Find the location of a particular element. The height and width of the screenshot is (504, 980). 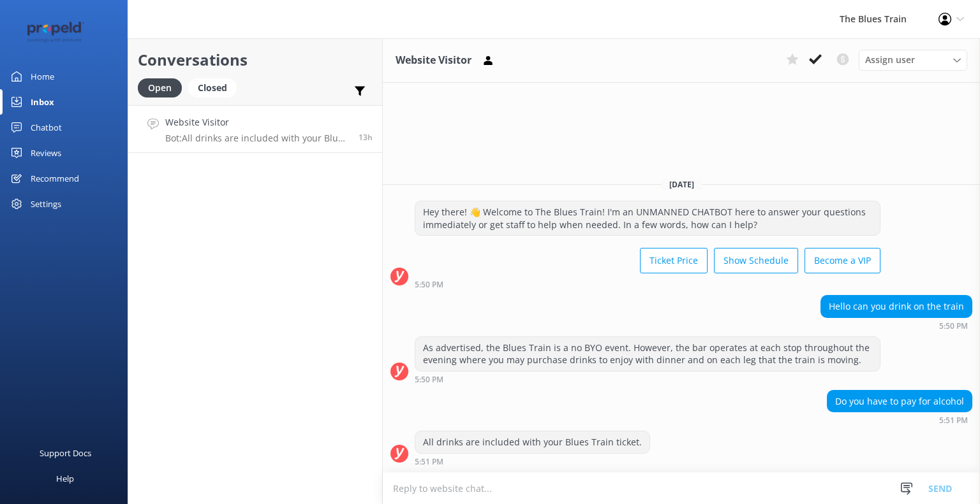

div: Reviews is located at coordinates (46, 153).